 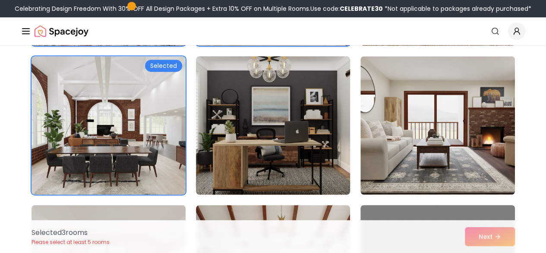 What do you see at coordinates (273, 125) in the screenshot?
I see `img: Room room-5` at bounding box center [273, 125].